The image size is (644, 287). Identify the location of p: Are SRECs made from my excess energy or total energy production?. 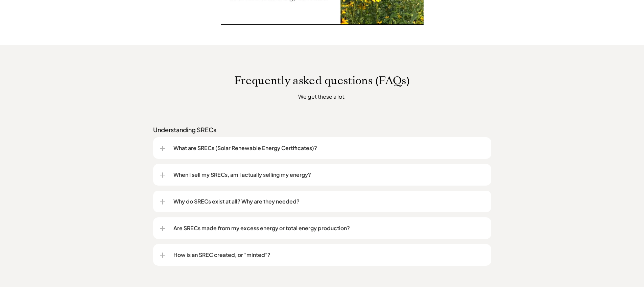
(329, 228).